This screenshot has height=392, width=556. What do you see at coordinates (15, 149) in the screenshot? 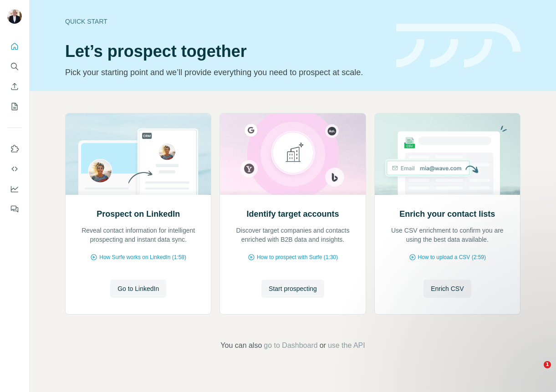
I see `button: Use Surfe on LinkedIn` at bounding box center [15, 149].